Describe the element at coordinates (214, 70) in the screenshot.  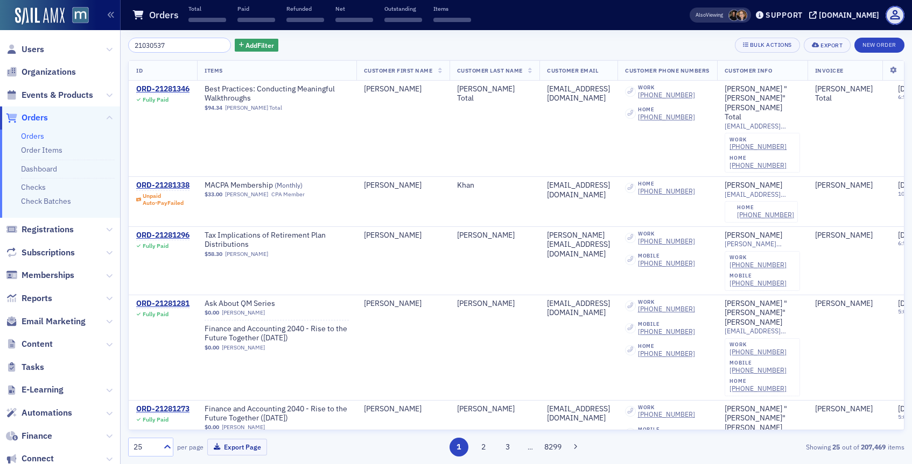
I see `span: Items` at that location.